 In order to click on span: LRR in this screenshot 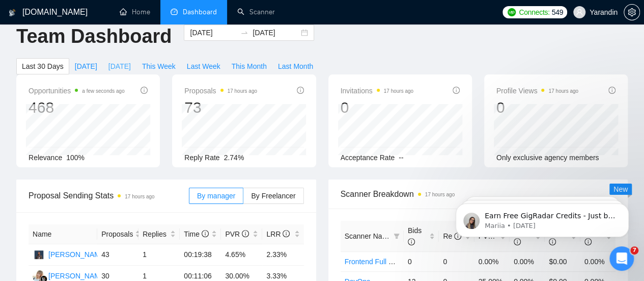, I will do `click(278, 235)`.